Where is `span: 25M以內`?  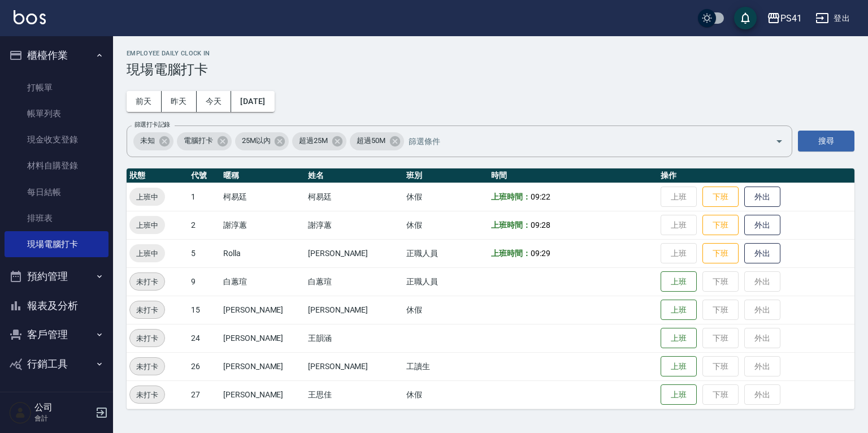
span: 25M以內 is located at coordinates (256, 140).